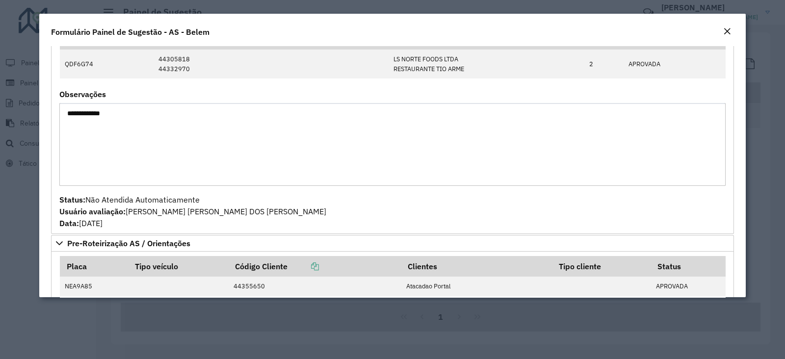 The width and height of the screenshot is (785, 359). Describe the element at coordinates (82, 94) in the screenshot. I see `label: Observações` at that location.